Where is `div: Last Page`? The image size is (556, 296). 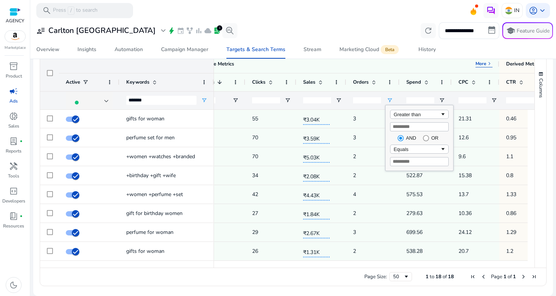 div: Last Page is located at coordinates (534, 276).